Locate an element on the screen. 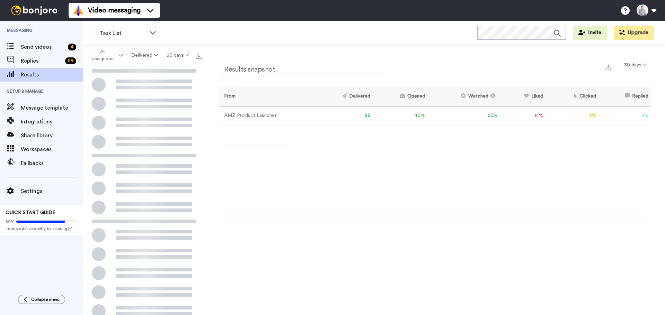 Image resolution: width=665 pixels, height=315 pixels. button: All assignees is located at coordinates (106, 55).